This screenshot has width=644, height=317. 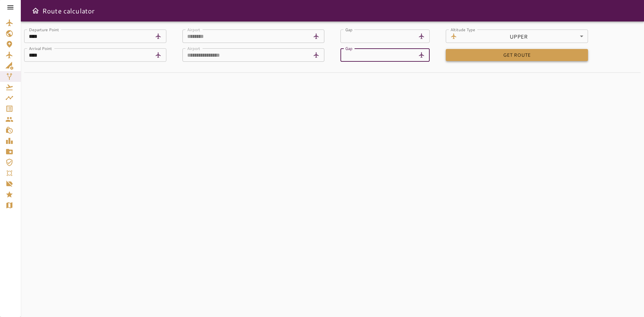 What do you see at coordinates (463, 29) in the screenshot?
I see `label: Altitude Type` at bounding box center [463, 29].